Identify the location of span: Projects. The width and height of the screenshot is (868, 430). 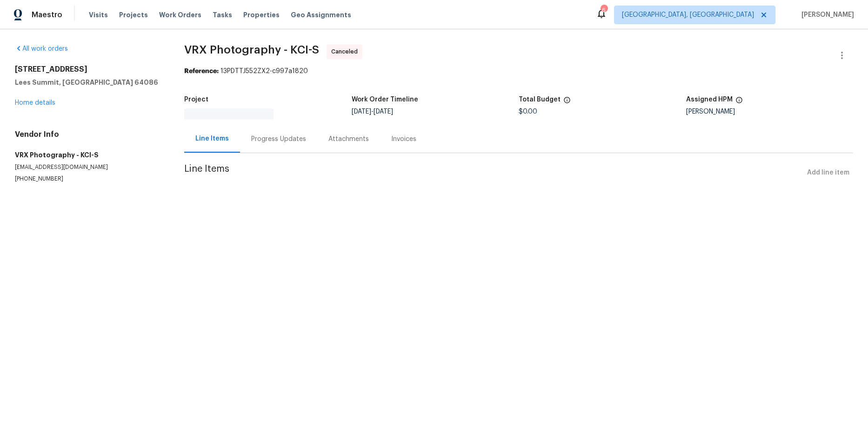
(133, 15).